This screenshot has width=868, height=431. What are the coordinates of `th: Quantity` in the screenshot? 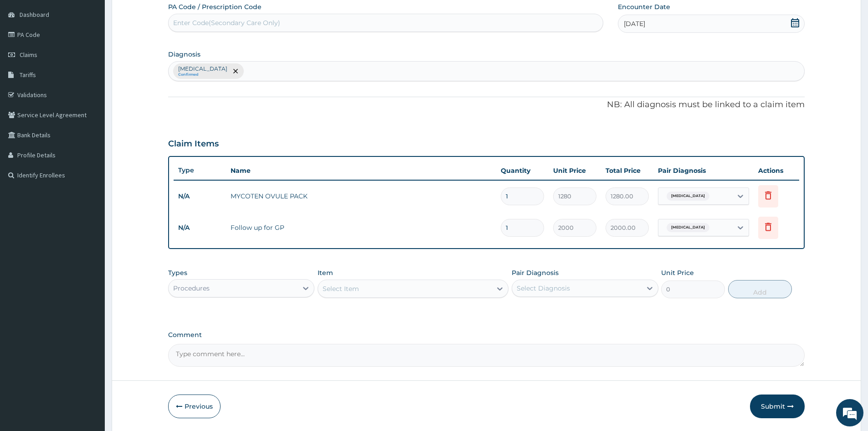 It's located at (522, 170).